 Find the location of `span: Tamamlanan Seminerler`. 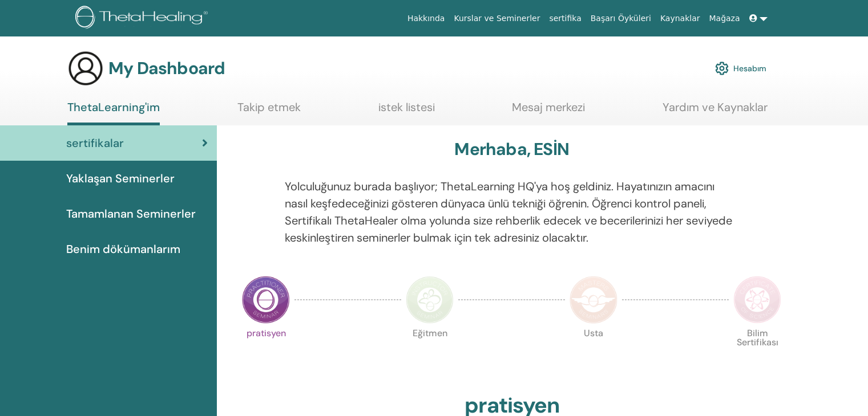

span: Tamamlanan Seminerler is located at coordinates (131, 214).